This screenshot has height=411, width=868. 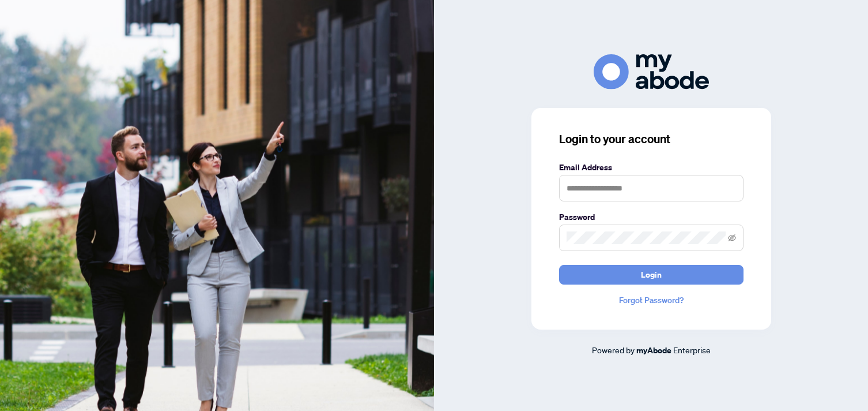 What do you see at coordinates (654, 350) in the screenshot?
I see `a: myAbode` at bounding box center [654, 350].